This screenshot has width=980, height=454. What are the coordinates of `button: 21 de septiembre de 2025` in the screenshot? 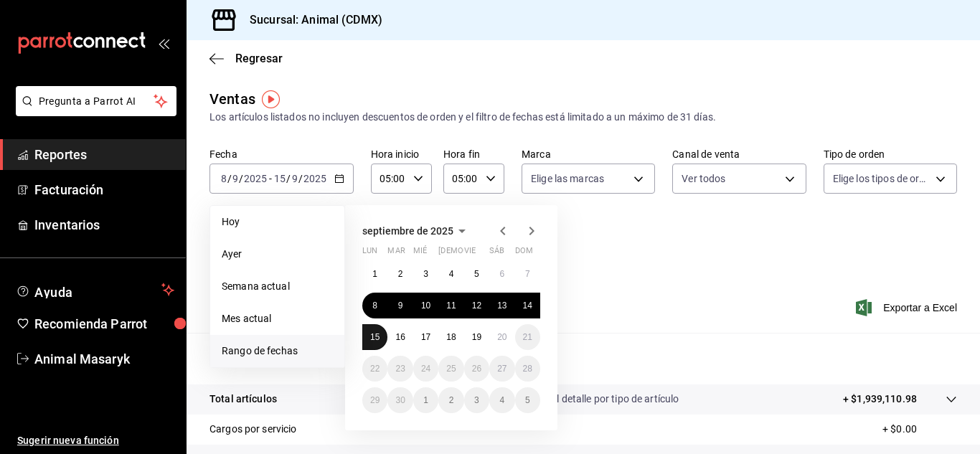 It's located at (527, 336).